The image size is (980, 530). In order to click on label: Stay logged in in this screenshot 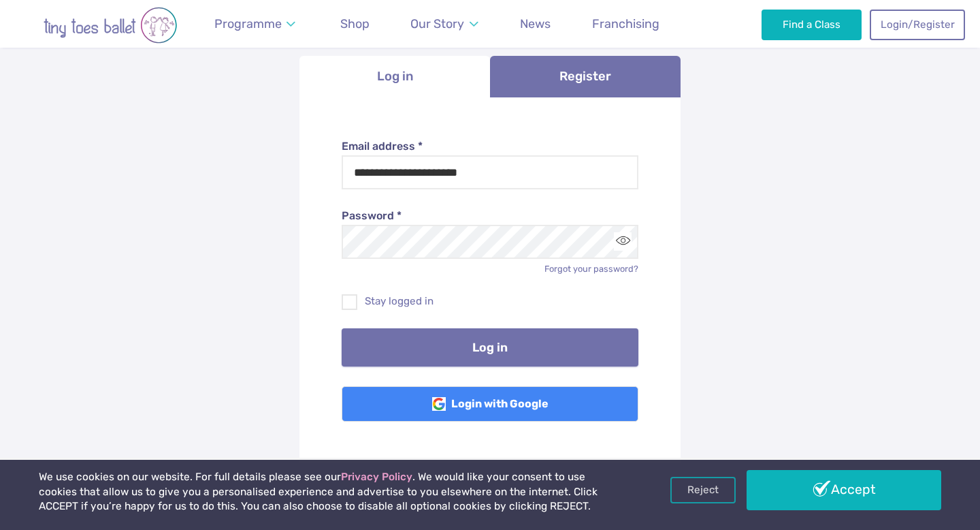, I will do `click(490, 301)`.